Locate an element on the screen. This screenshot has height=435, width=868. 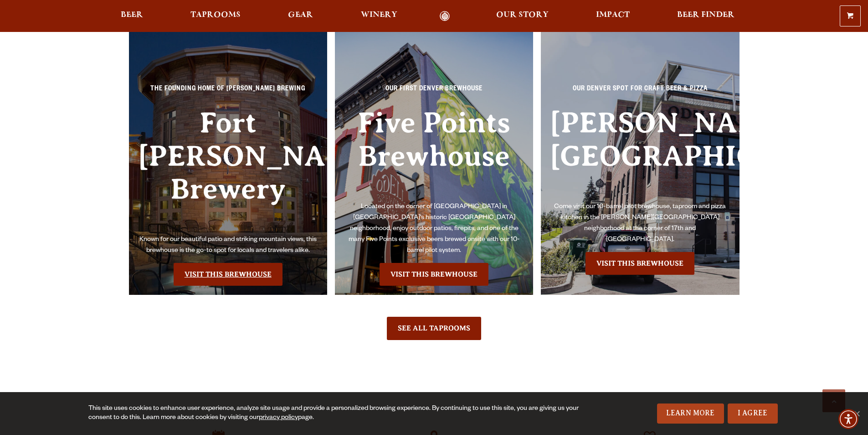
a: Beer is located at coordinates (132, 16).